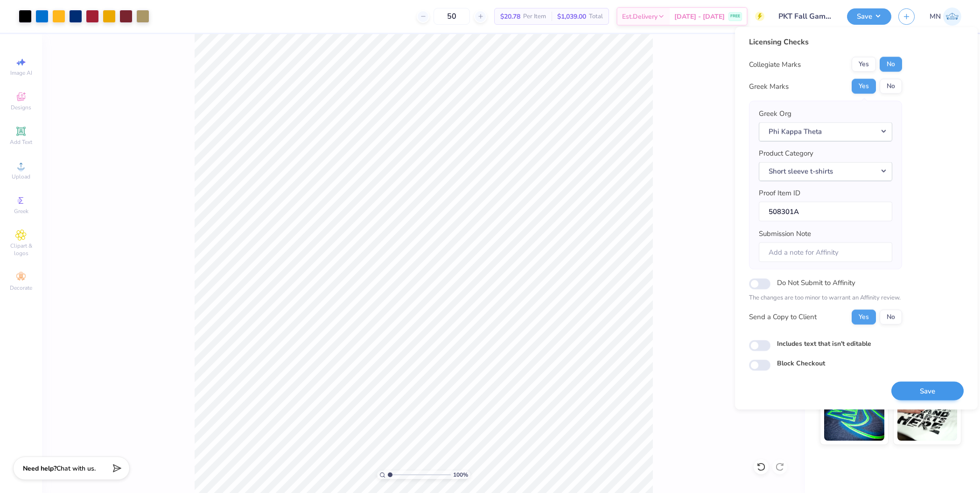 This screenshot has width=980, height=493. What do you see at coordinates (775, 64) in the screenshot?
I see `div: Collegiate Marks` at bounding box center [775, 64].